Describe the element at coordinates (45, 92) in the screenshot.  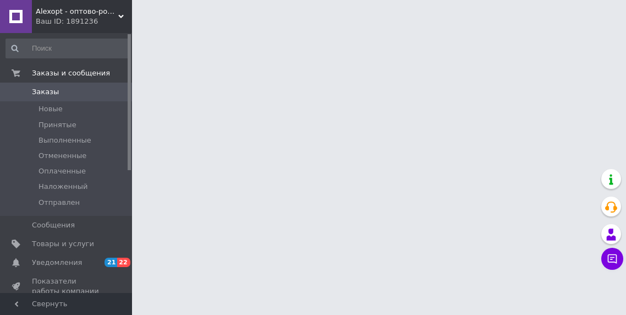
I see `span: Заказы` at that location.